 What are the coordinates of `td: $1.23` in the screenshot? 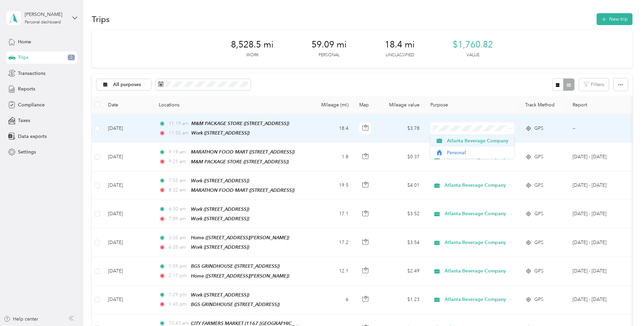 It's located at (401, 300).